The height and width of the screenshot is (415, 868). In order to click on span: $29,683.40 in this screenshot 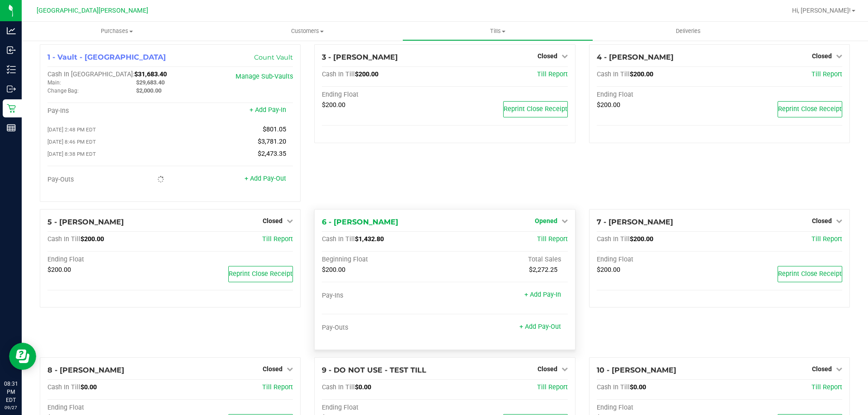, I will do `click(150, 82)`.